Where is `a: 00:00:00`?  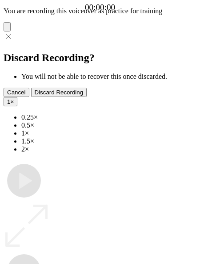 a: 00:00:00 is located at coordinates (100, 8).